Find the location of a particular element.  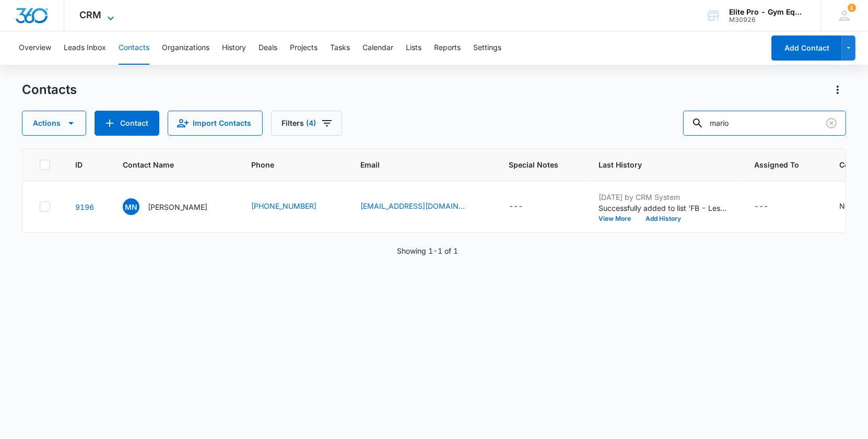

span: CRM is located at coordinates (91, 15).